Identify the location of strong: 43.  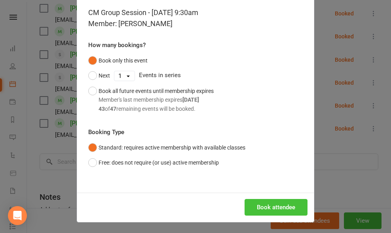
(102, 109).